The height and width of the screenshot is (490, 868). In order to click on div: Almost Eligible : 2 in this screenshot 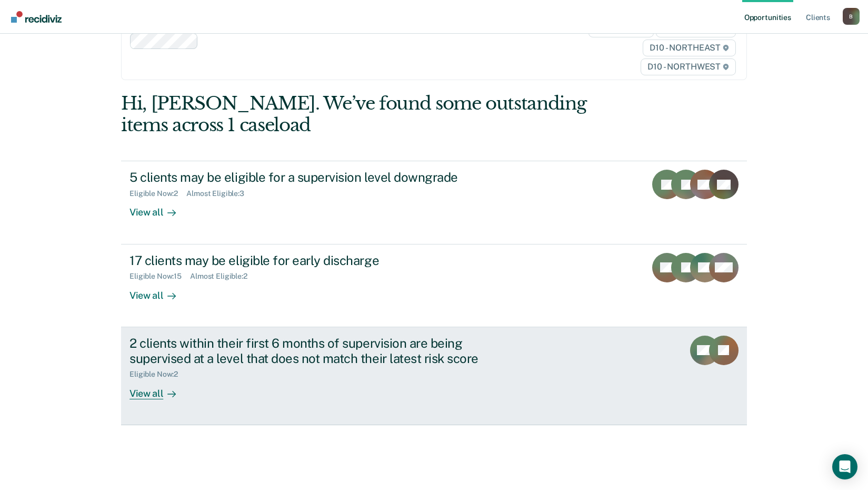, I will do `click(223, 276)`.